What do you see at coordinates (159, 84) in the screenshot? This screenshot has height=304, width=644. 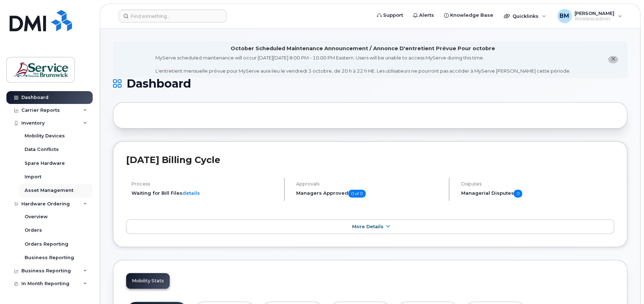 I see `span: Dashboard` at bounding box center [159, 84].